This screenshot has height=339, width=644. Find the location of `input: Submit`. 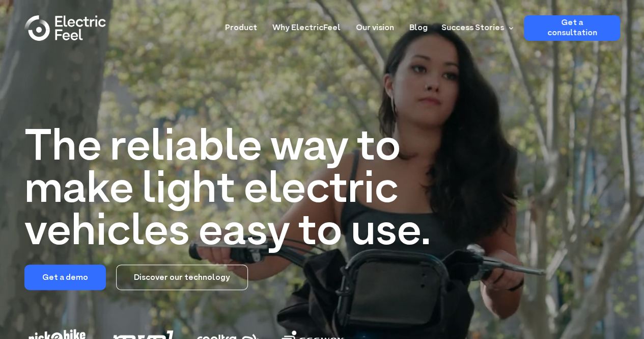

input: Submit is located at coordinates (63, 50).